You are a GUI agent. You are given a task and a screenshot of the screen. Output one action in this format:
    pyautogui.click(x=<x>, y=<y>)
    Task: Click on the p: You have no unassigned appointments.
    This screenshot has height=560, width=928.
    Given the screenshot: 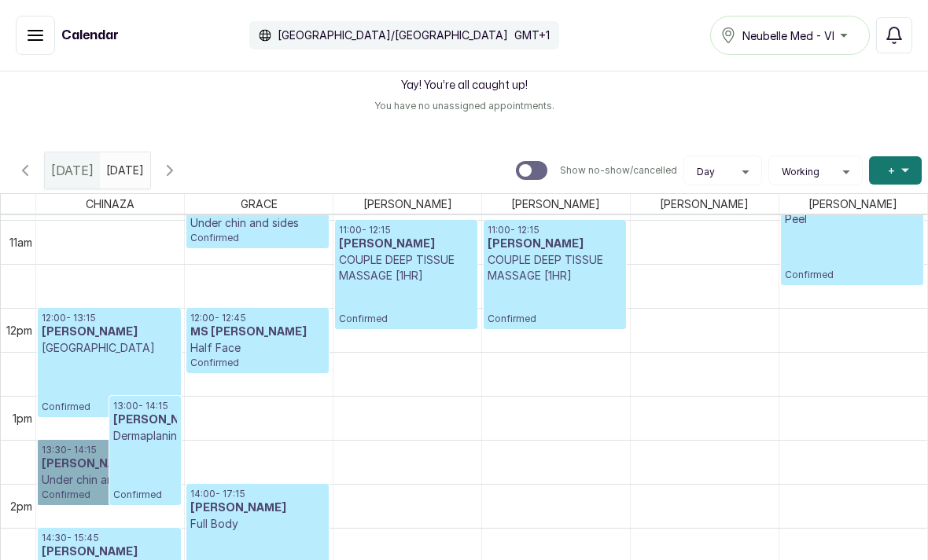 What is the action you would take?
    pyautogui.click(x=464, y=106)
    